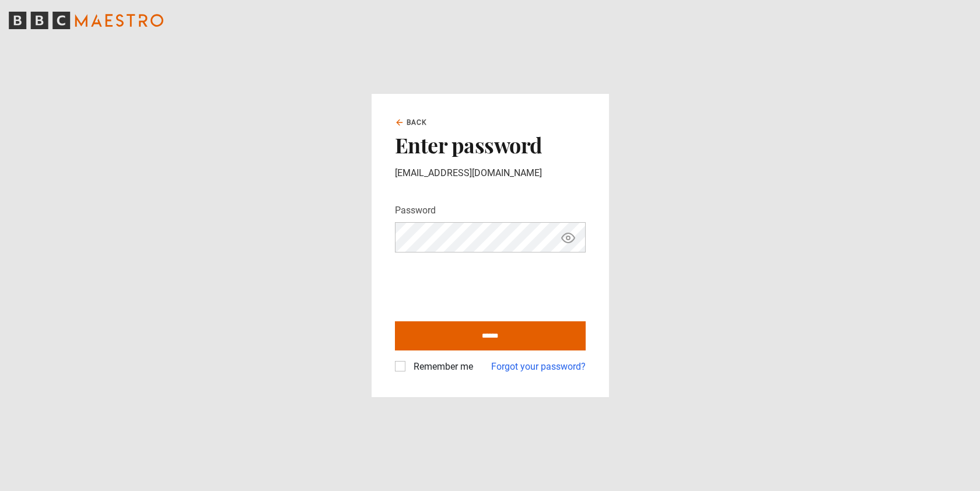 The image size is (980, 491). I want to click on a: Back, so click(411, 122).